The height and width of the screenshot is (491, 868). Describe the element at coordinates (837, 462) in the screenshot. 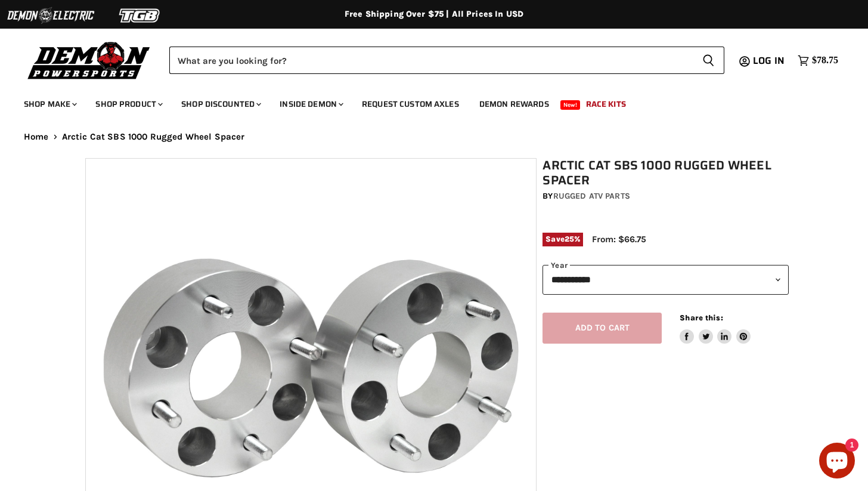

I see `inbox-online-store-chat: Shopify online store chat` at that location.